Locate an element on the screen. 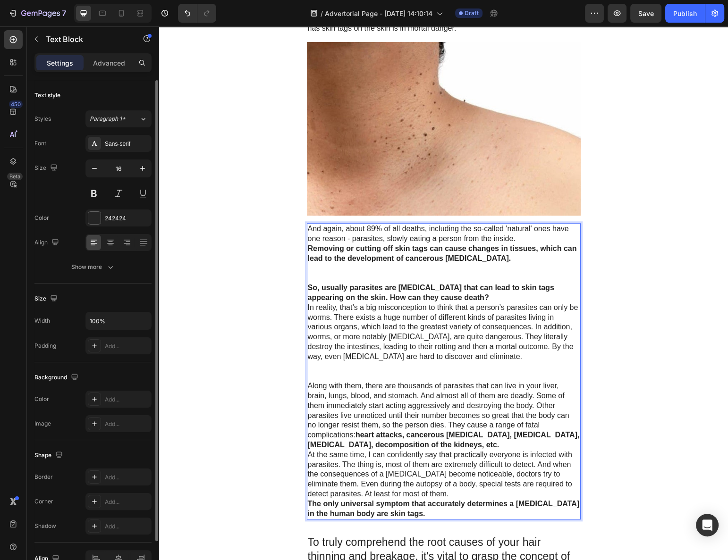 The image size is (728, 560). div: Corner is located at coordinates (44, 501).